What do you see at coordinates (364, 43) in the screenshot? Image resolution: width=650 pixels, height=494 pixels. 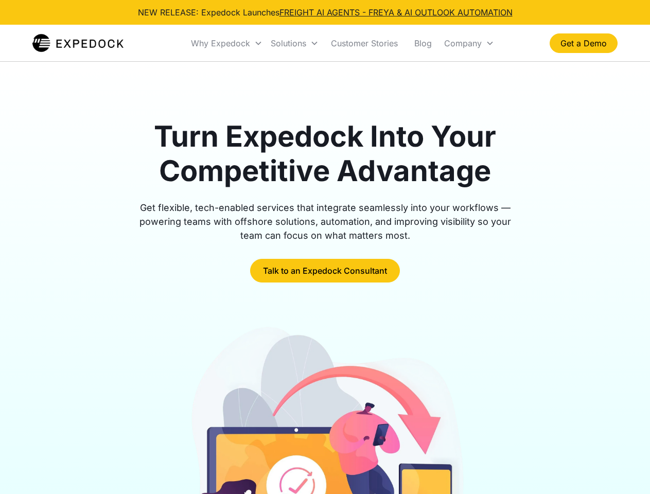 I see `a: Customer Stories` at bounding box center [364, 43].